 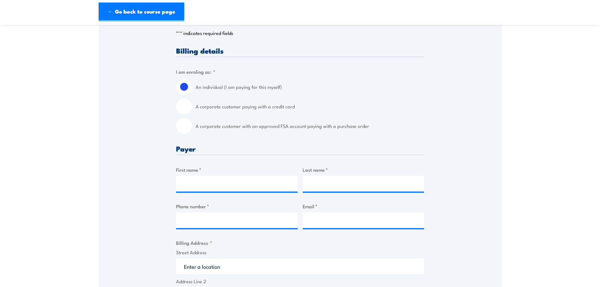 What do you see at coordinates (300, 33) in the screenshot?
I see `p: " " indicates required fields` at bounding box center [300, 33].